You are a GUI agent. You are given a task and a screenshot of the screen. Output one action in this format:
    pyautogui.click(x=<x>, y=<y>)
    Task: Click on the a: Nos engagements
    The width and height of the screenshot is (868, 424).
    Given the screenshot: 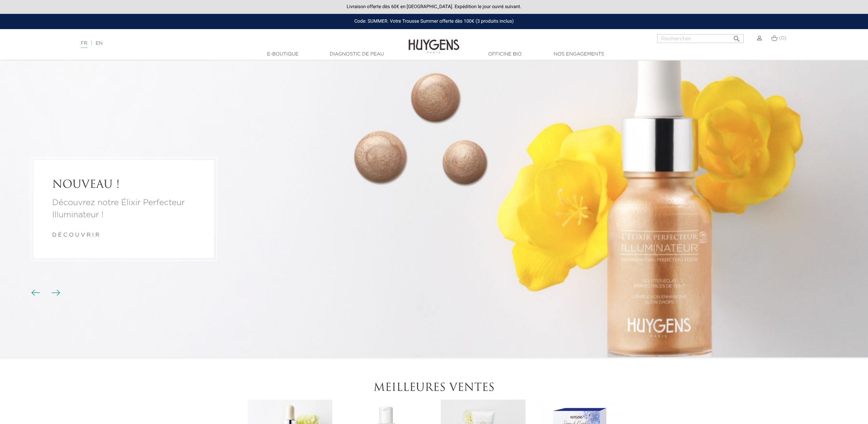 What is the action you would take?
    pyautogui.click(x=579, y=54)
    